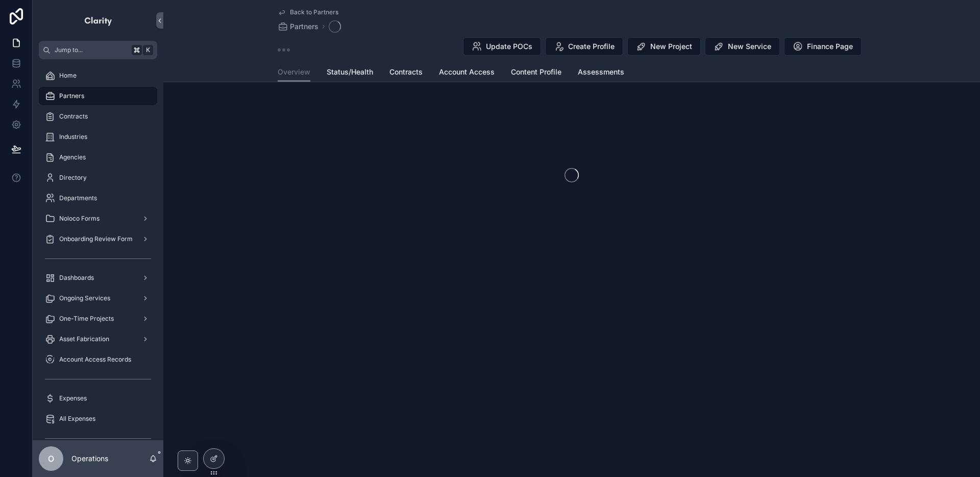  Describe the element at coordinates (294, 72) in the screenshot. I see `span: Overview` at that location.